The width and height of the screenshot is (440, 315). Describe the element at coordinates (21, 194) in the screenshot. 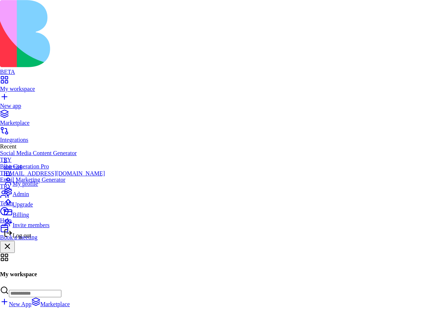

I see `span: Admin` at that location.